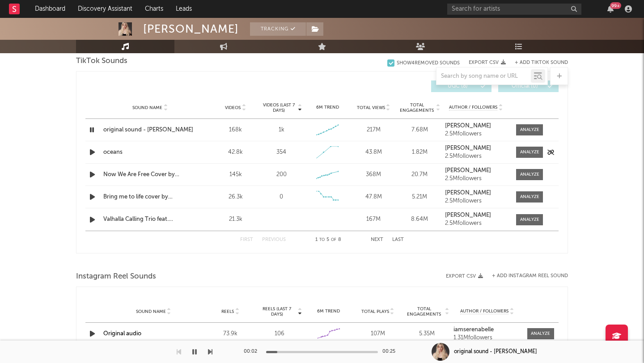 The height and width of the screenshot is (363, 644). What do you see at coordinates (392, 352) in the screenshot?
I see `div: 00:25` at bounding box center [392, 352].